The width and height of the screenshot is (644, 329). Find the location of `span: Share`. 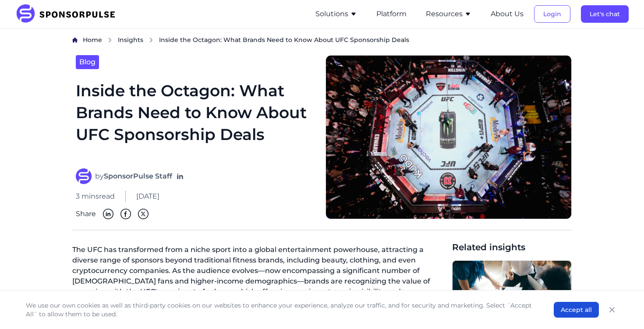

span: Share is located at coordinates (86, 214).